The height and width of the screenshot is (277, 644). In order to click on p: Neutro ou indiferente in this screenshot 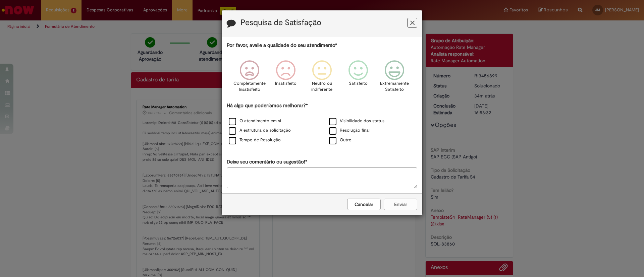, I will do `click(322, 86)`.